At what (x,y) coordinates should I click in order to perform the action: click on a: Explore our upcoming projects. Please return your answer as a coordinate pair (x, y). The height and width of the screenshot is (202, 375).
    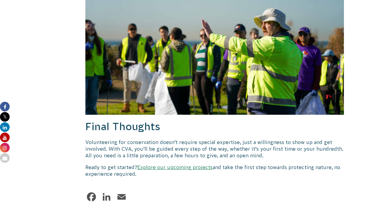
    Looking at the image, I should click on (175, 167).